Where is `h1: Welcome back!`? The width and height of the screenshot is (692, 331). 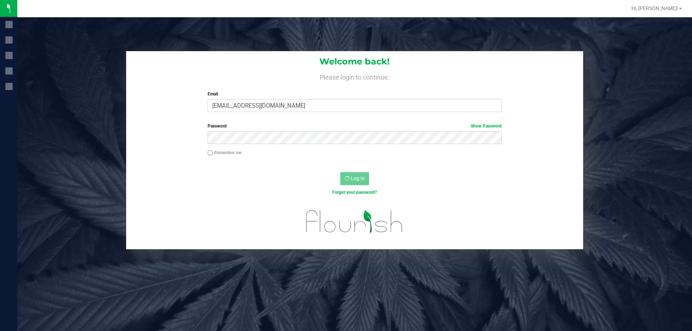
h1: Welcome back! is located at coordinates (355, 62).